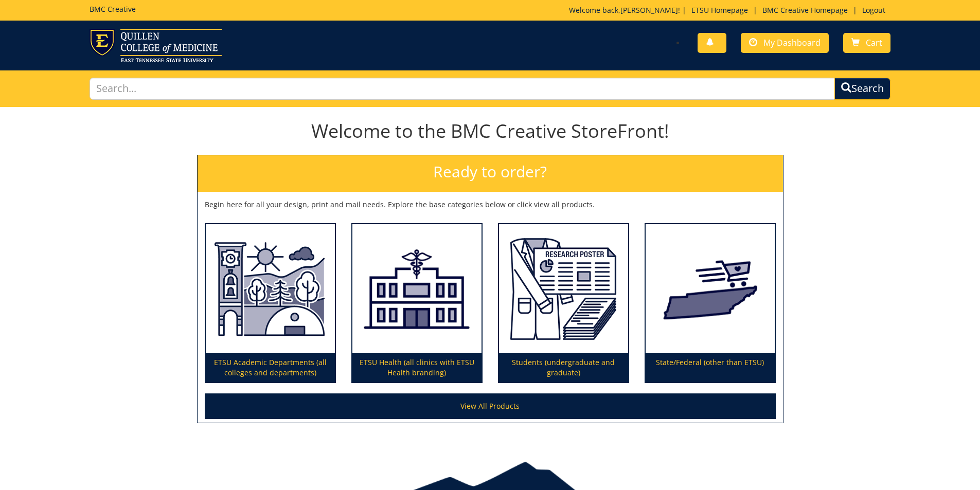 Image resolution: width=980 pixels, height=490 pixels. Describe the element at coordinates (113, 9) in the screenshot. I see `h5: BMC Creative` at that location.